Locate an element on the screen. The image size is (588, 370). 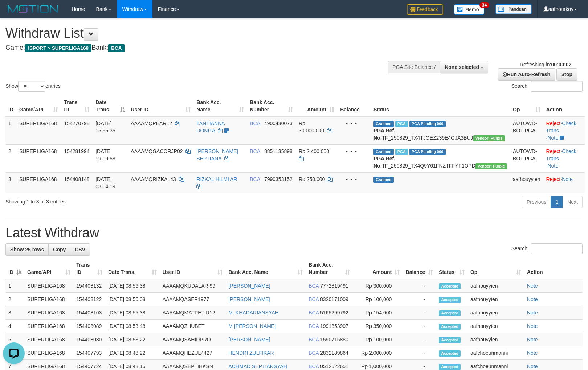
span: 154408148 is located at coordinates (76, 179).